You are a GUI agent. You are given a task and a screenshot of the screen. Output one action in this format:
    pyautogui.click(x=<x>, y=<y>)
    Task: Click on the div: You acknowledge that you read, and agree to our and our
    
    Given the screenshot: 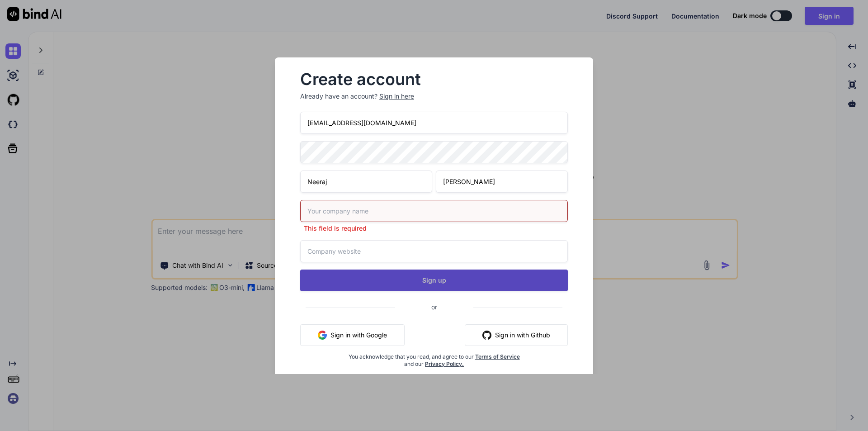 What is the action you would take?
    pyautogui.click(x=434, y=371)
    